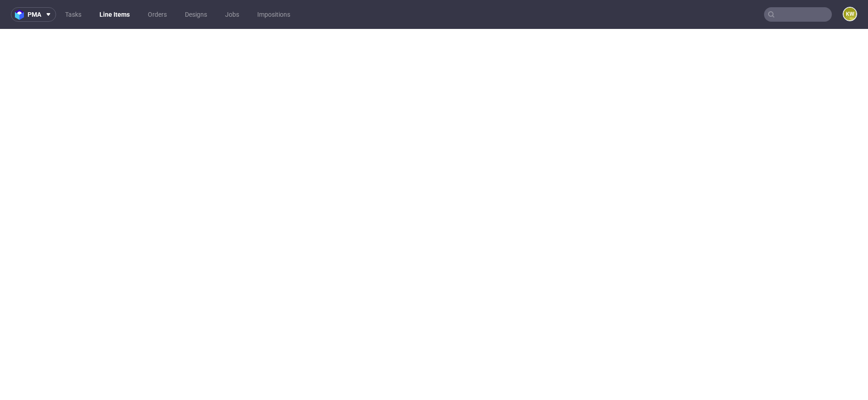 This screenshot has width=868, height=400. Describe the element at coordinates (74, 15) in the screenshot. I see `a: Tasks` at that location.